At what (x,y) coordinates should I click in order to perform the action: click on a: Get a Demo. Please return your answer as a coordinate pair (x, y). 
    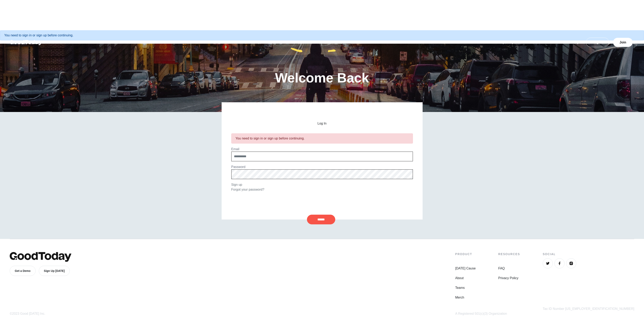
    Looking at the image, I should click on (23, 271).